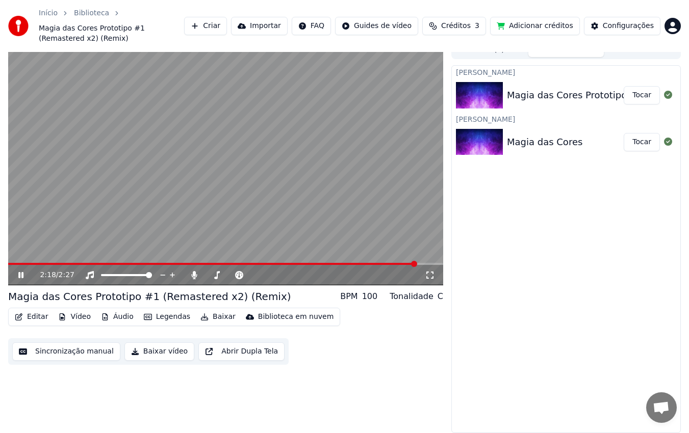 This screenshot has width=689, height=433. I want to click on button: Adicionar créditos, so click(535, 26).